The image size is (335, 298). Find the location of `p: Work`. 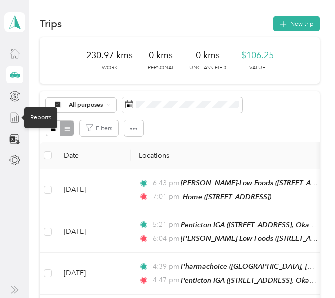

p: Work is located at coordinates (109, 68).